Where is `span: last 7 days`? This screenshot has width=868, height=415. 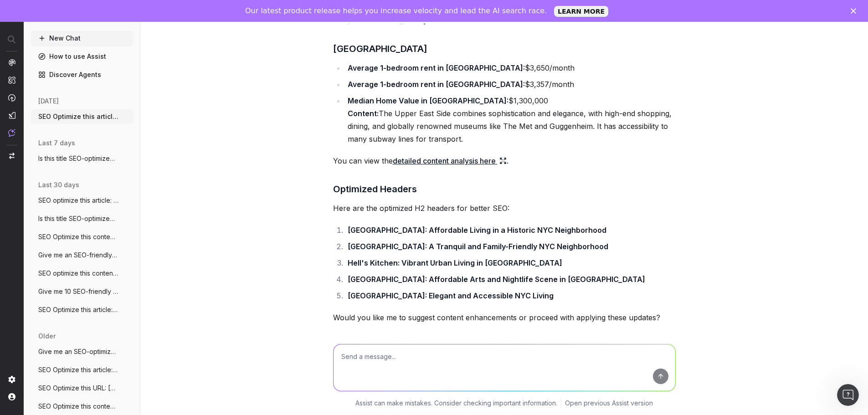
span: last 7 days is located at coordinates (56, 143).